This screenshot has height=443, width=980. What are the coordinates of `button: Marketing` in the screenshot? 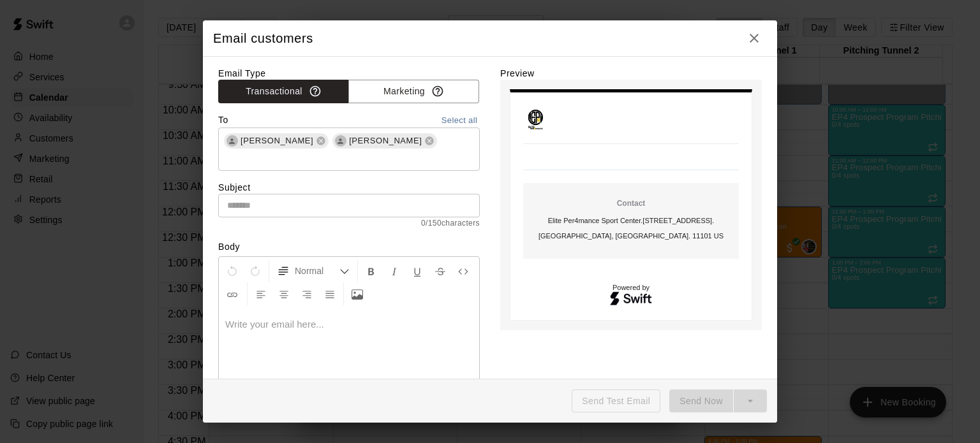 It's located at (414, 91).